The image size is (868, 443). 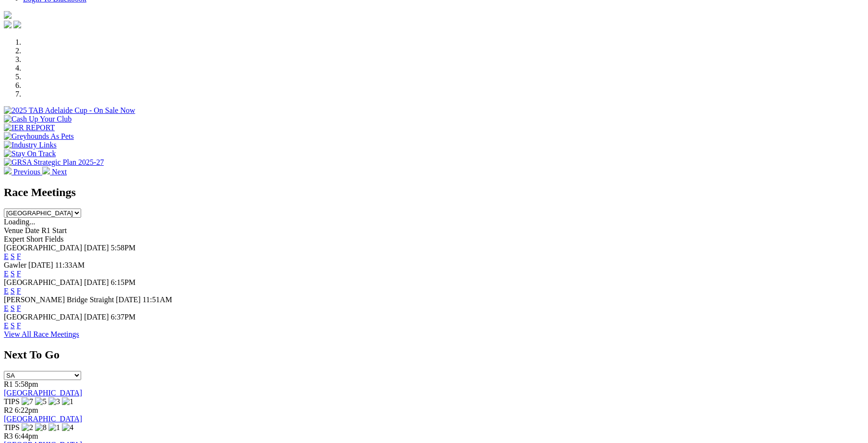 What do you see at coordinates (35, 239) in the screenshot?
I see `span: Short` at bounding box center [35, 239].